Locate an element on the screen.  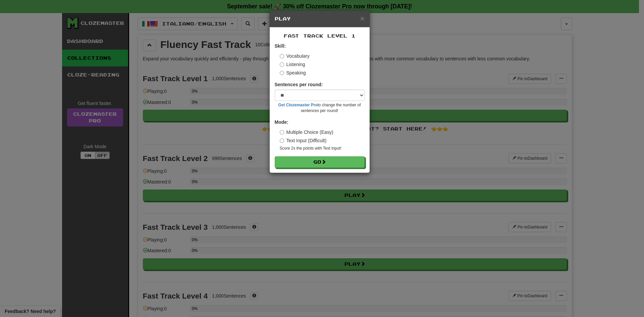
input: Speaking is located at coordinates (282, 73).